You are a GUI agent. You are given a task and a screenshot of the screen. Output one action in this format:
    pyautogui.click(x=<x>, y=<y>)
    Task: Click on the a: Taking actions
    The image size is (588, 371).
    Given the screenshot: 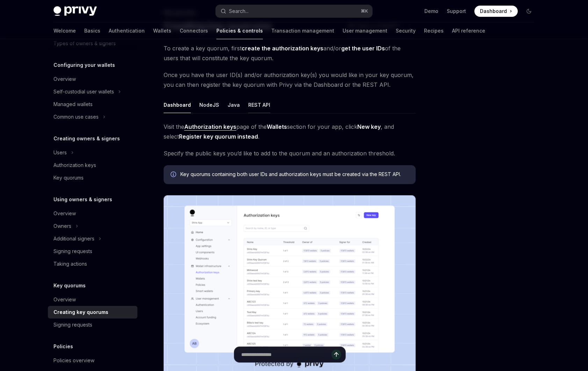 What is the action you would take?
    pyautogui.click(x=93, y=264)
    